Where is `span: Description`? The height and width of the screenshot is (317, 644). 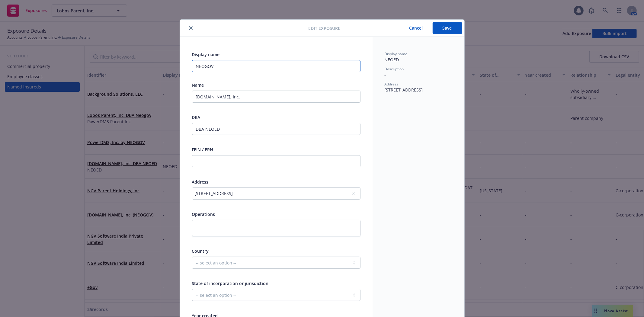 span: Description is located at coordinates (394, 69).